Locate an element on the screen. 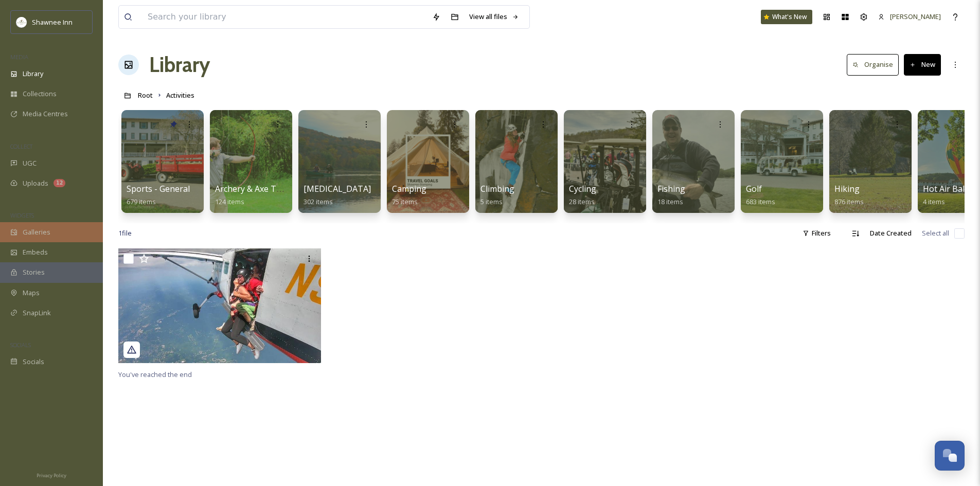  a: Organise is located at coordinates (875, 64).